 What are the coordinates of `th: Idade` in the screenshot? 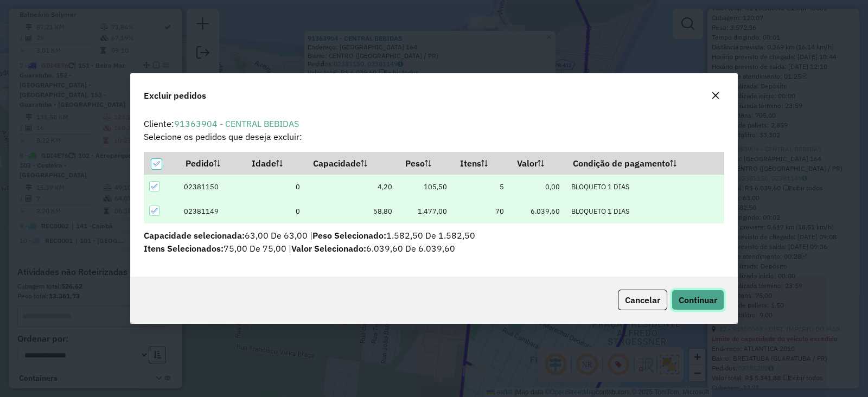 It's located at (275, 163).